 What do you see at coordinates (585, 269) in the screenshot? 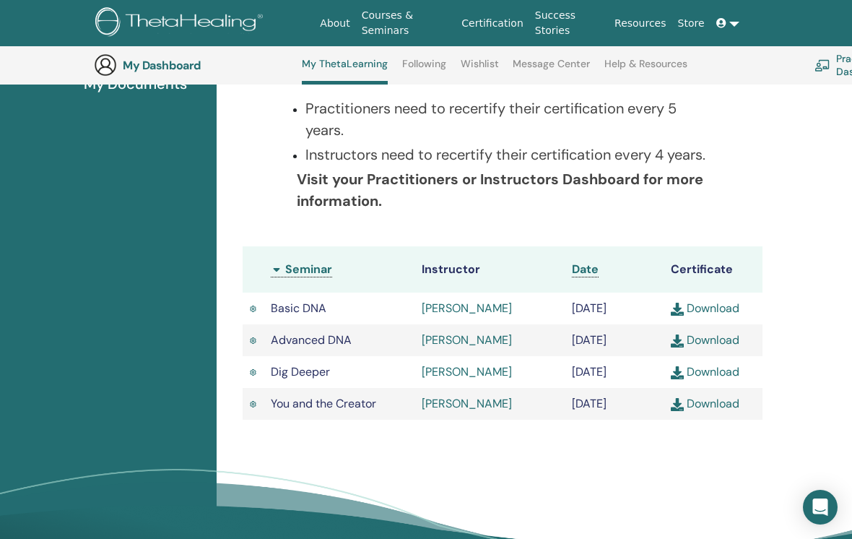
I see `a: Date` at bounding box center [585, 269].